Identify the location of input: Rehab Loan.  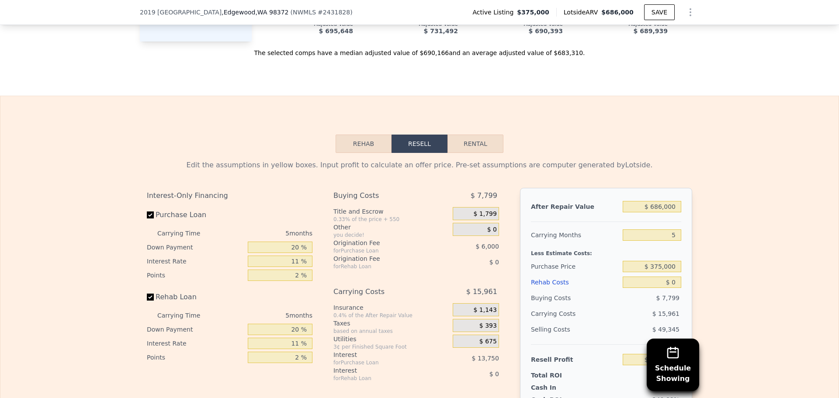
(150, 297).